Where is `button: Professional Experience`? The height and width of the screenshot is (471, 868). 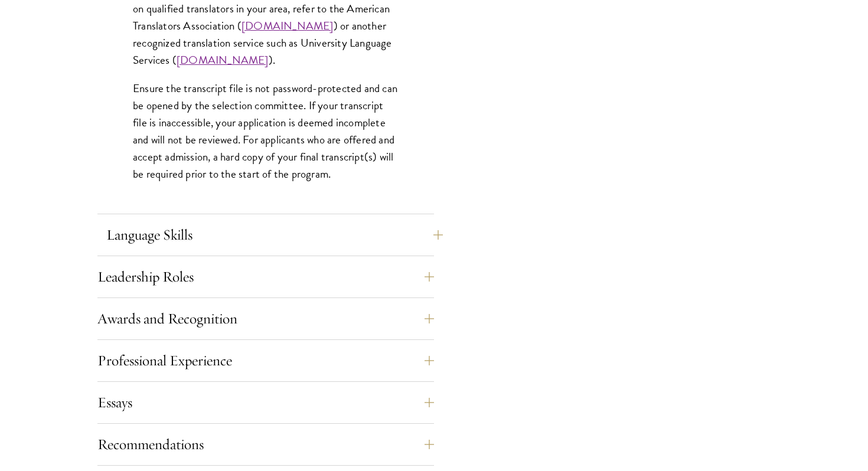 button: Professional Experience is located at coordinates (266, 361).